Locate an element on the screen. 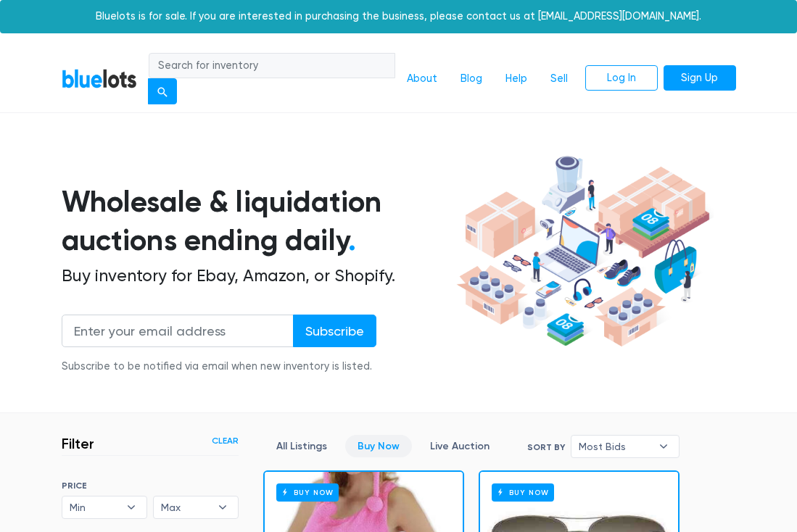 This screenshot has width=797, height=532. a: Sell is located at coordinates (559, 79).